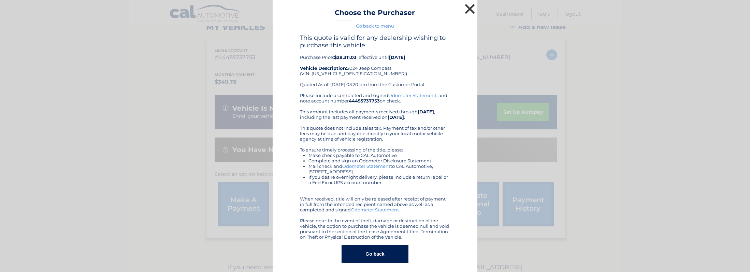 This screenshot has width=750, height=272. I want to click on h3: Choose the Purchaser, so click(375, 14).